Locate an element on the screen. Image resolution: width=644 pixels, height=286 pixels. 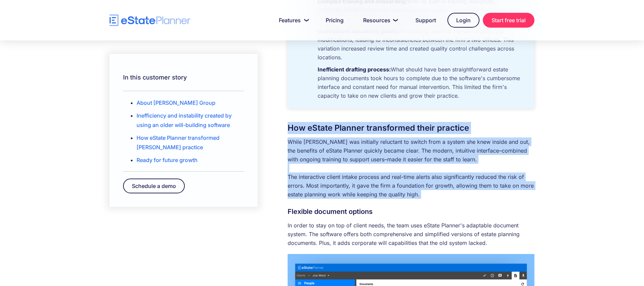
p: What should have been straightforward estate planning documents took hours to complete due to the... is located at coordinates (420, 84).